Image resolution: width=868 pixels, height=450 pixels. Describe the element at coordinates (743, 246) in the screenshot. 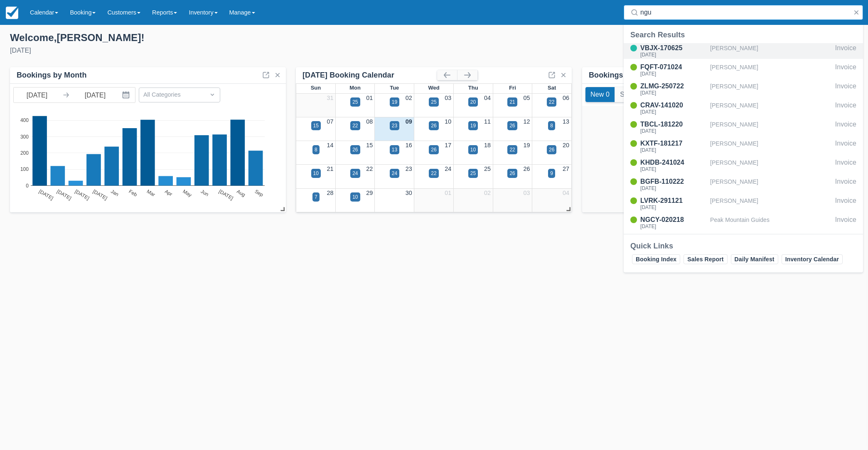

I see `div: Quick Links` at that location.